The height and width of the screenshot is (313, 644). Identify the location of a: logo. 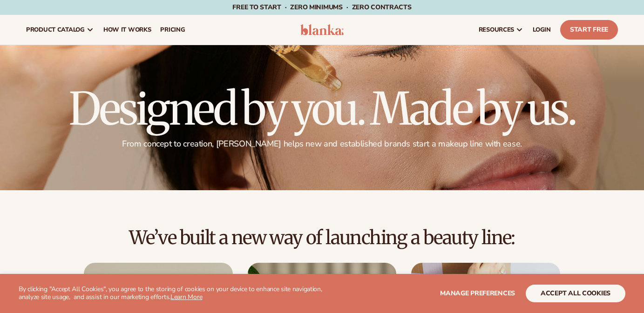
(322, 30).